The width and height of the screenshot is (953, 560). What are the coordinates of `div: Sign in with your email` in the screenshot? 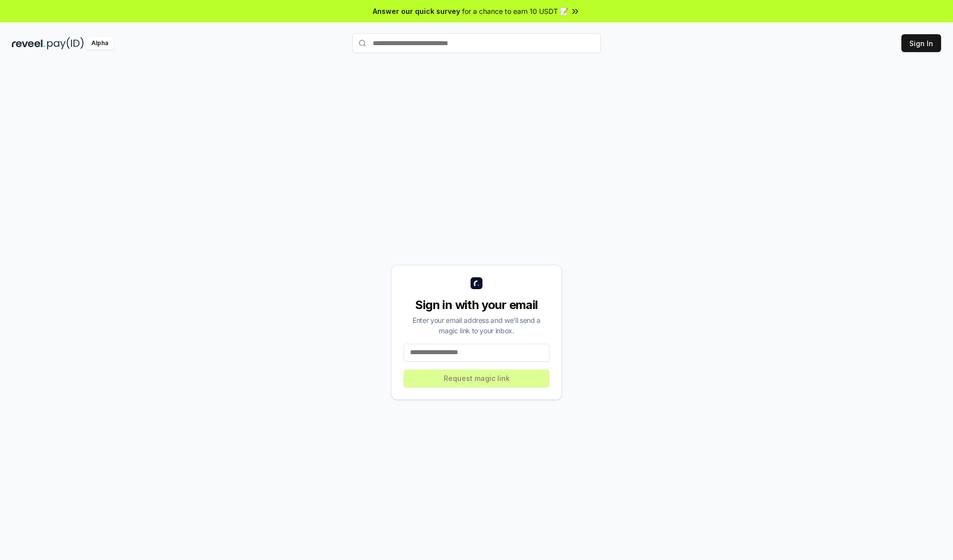 It's located at (476, 305).